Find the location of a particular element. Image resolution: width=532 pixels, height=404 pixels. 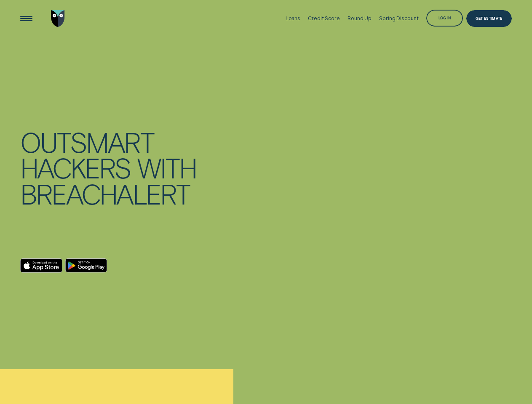

h4: OUTSMART HACKERS WITH BREACHALERT is located at coordinates (108, 168).